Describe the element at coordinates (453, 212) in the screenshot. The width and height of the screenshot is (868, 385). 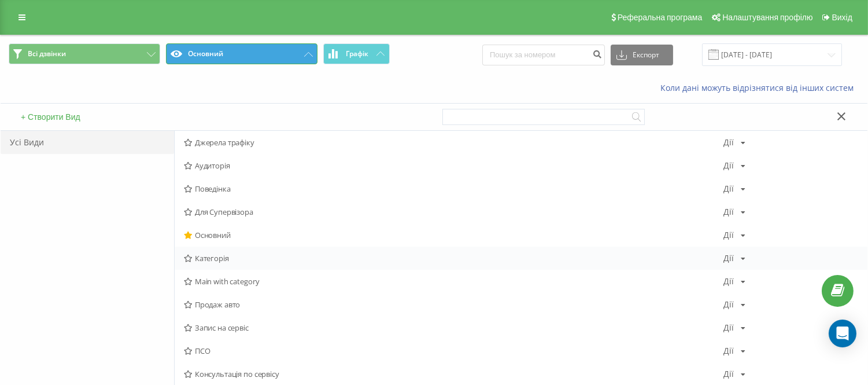
I see `span: Для Супервізора` at that location.